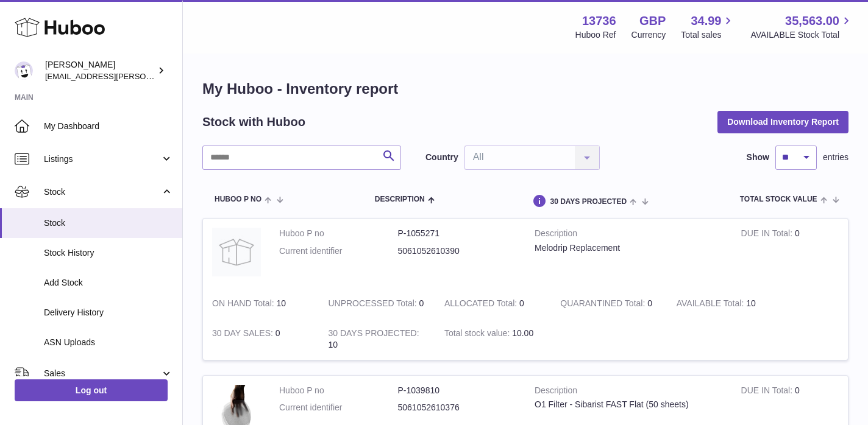 The width and height of the screenshot is (868, 425). Describe the element at coordinates (457, 234) in the screenshot. I see `dd: P-1055271` at that location.